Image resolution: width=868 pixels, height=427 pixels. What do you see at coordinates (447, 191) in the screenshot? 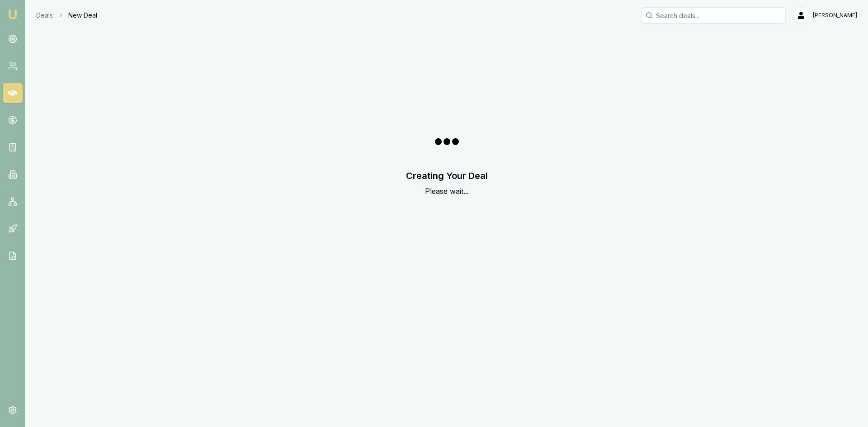
I see `p: Please wait...` at bounding box center [447, 191].